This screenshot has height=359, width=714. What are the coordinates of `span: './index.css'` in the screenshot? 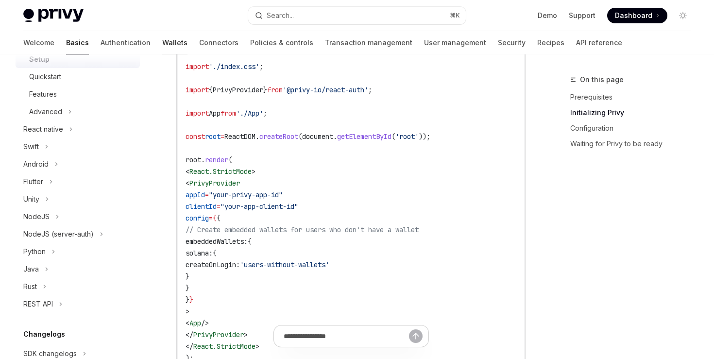 It's located at (234, 67).